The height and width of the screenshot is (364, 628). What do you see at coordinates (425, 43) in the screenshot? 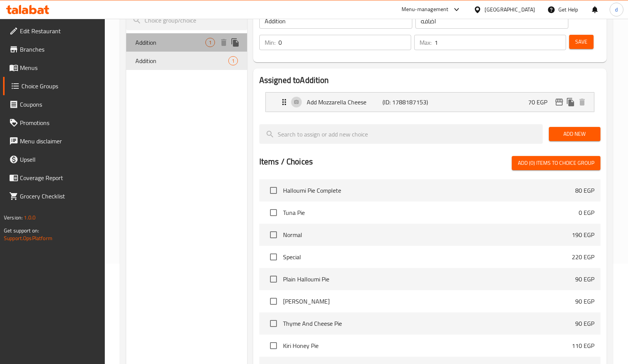
I see `p: Max:` at bounding box center [425, 43].